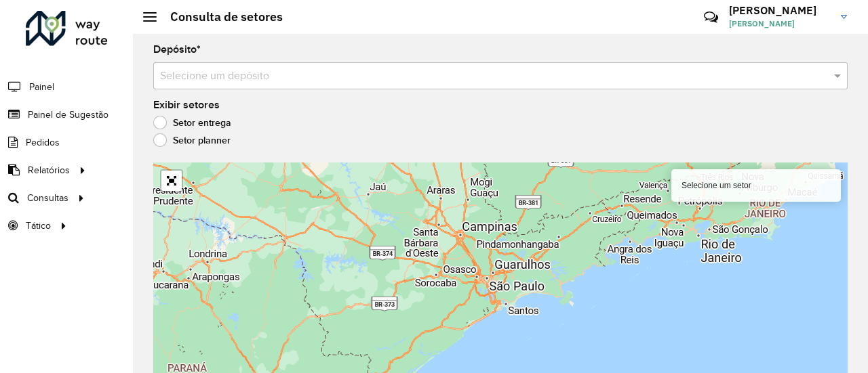  I want to click on label: Setor entrega, so click(192, 122).